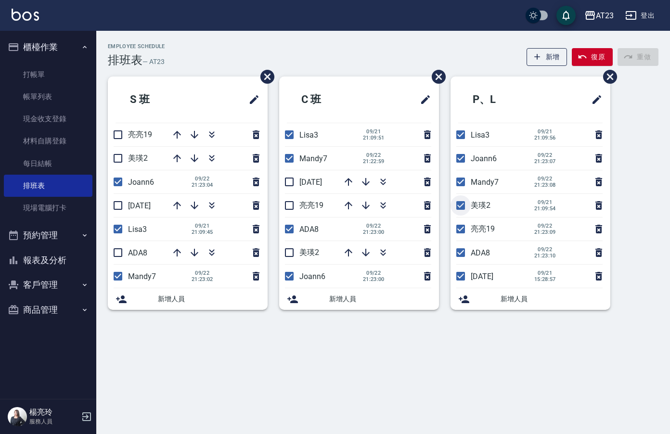 The width and height of the screenshot is (670, 434). What do you see at coordinates (604, 15) in the screenshot?
I see `div: AT23` at bounding box center [604, 15].